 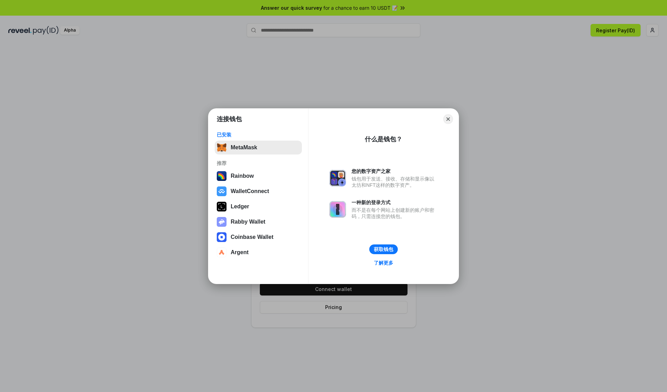 I want to click on div: WalletConnect, so click(x=250, y=191).